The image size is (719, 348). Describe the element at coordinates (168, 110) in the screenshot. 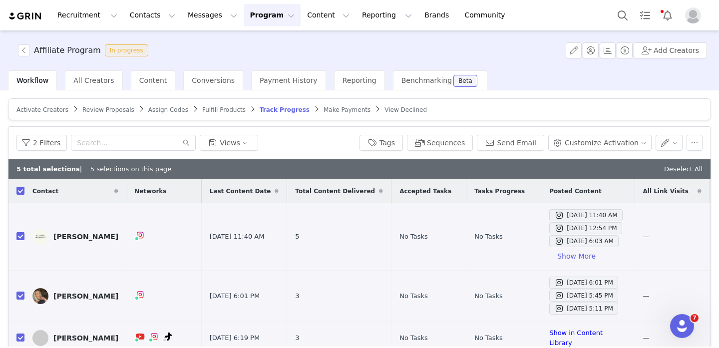

I see `span: Assign Codes` at that location.